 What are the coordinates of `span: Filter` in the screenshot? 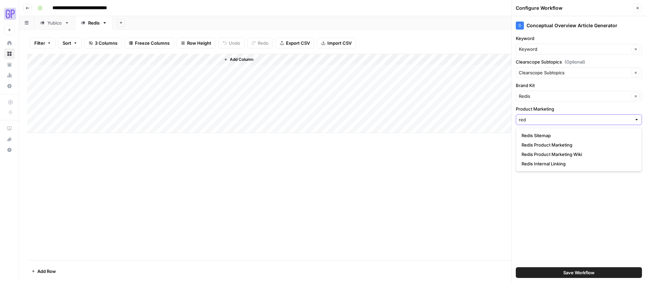 It's located at (40, 43).